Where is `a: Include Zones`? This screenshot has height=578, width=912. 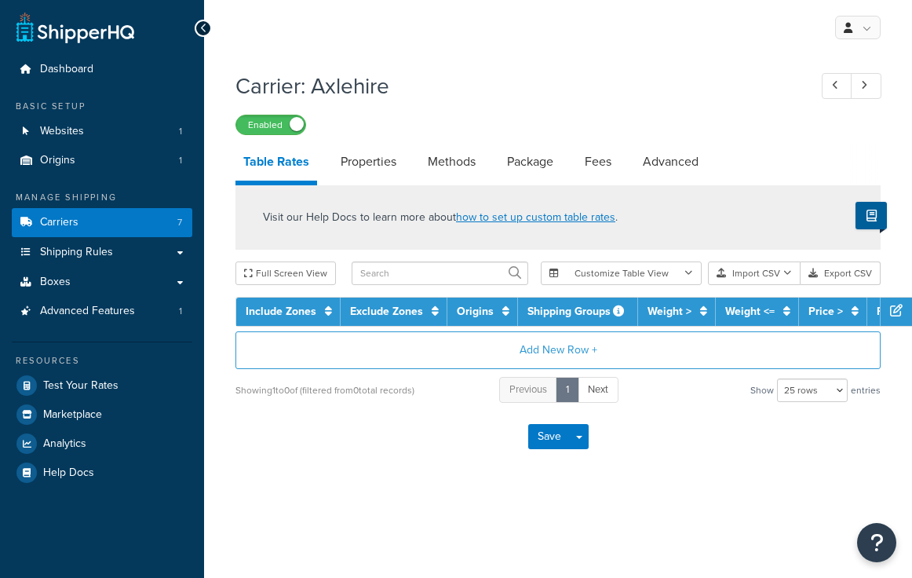
a: Include Zones is located at coordinates (281, 311).